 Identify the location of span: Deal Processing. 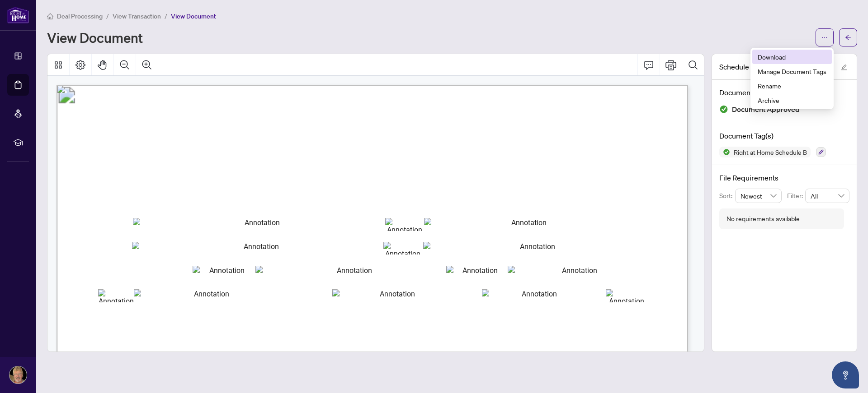
(79, 16).